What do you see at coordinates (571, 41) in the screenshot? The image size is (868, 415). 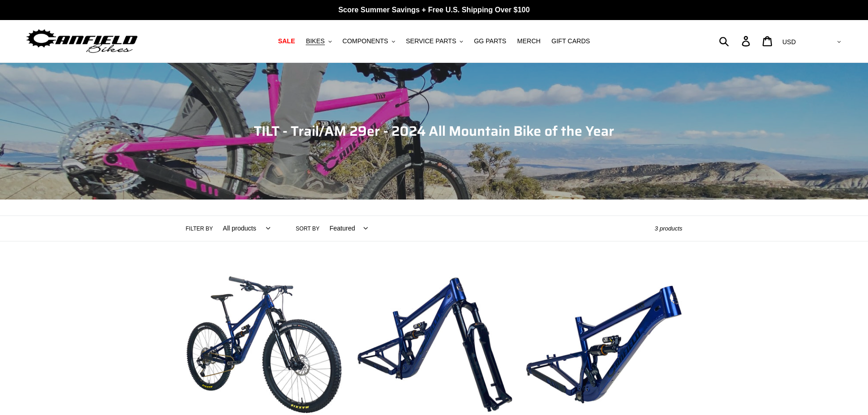 I see `a: GIFT CARDS` at bounding box center [571, 41].